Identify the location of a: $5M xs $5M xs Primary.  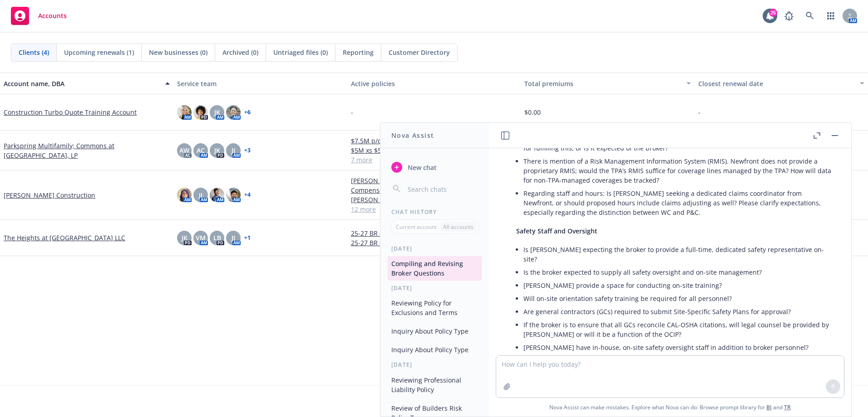
(434, 150).